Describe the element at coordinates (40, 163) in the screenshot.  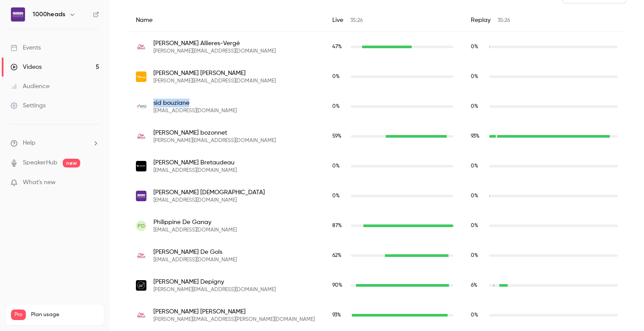
I see `a: SpeakerHub` at that location.